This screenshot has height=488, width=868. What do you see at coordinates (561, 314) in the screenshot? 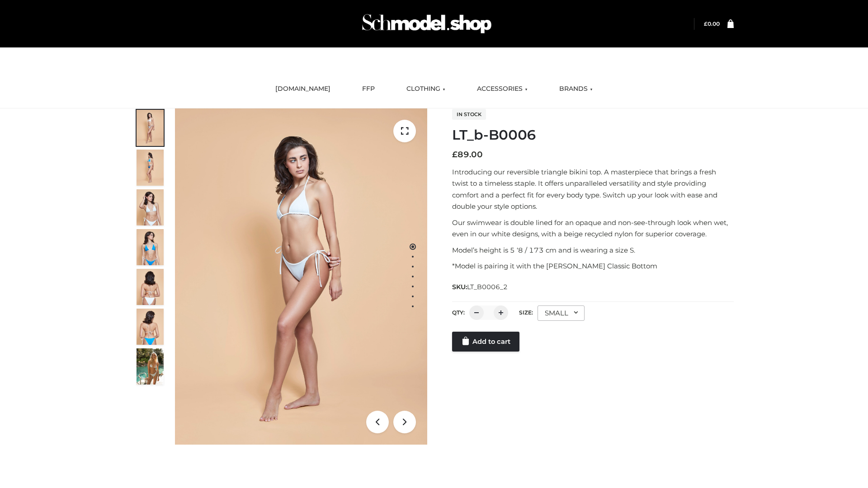
I see `div: SMALL` at bounding box center [561, 314].